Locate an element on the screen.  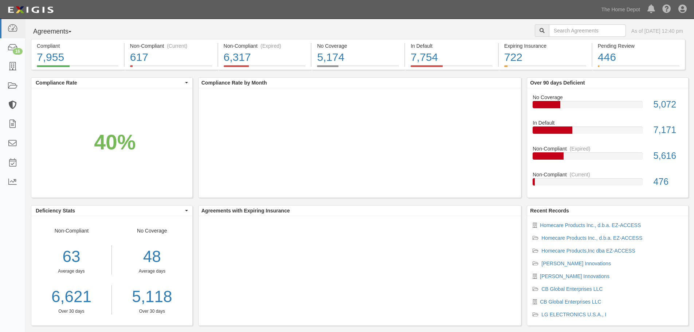
button: Compliance Rate is located at coordinates (112, 83).